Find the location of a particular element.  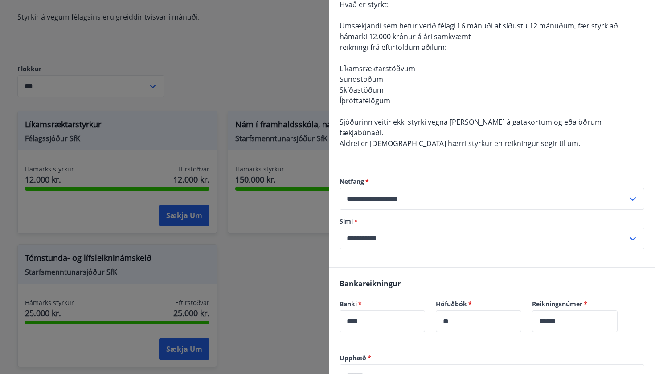

span: Umsækjandi sem hefur verið félagi í 6 mánuði af síðustu 12 mánuðum, fær styrk að hámarki 12.000 k... is located at coordinates (479, 31).